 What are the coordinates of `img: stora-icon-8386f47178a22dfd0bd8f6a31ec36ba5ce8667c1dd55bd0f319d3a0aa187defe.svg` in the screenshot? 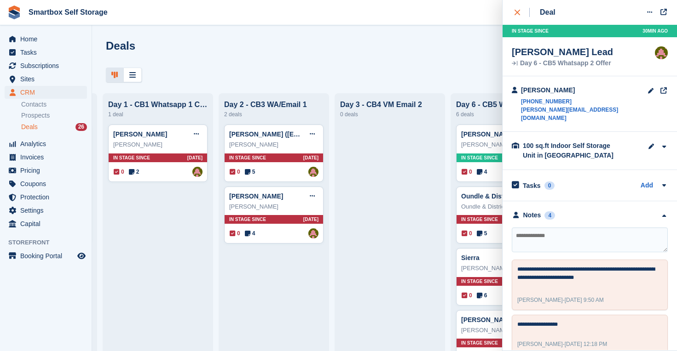 It's located at (14, 12).